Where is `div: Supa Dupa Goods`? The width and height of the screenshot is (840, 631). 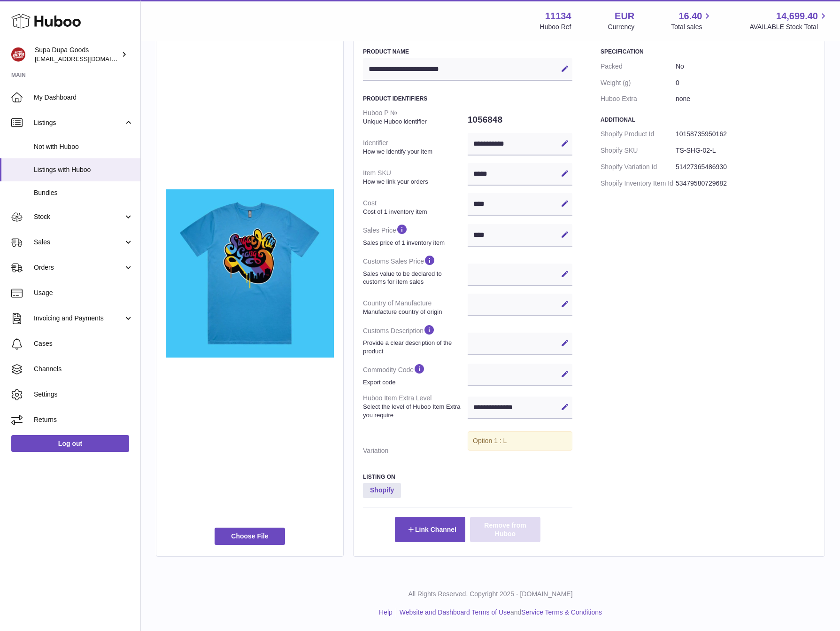
div: Supa Dupa Goods is located at coordinates (77, 54).